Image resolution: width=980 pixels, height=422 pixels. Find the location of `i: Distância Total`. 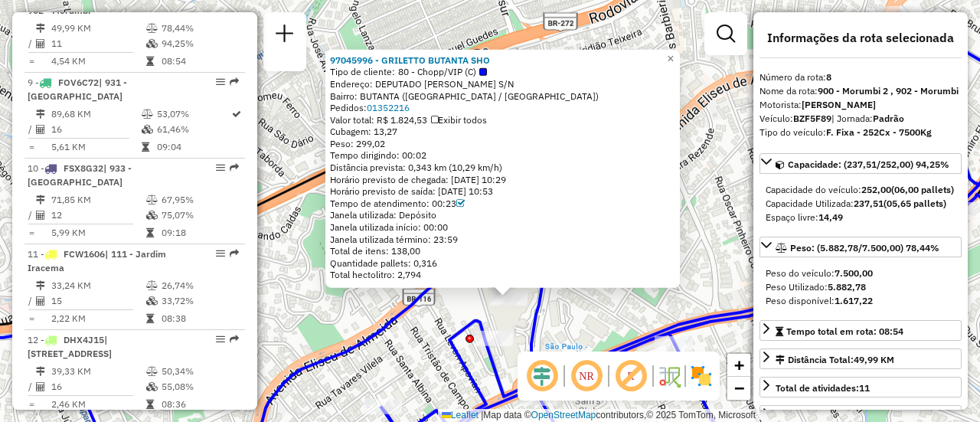

i: Distância Total is located at coordinates (41, 285).